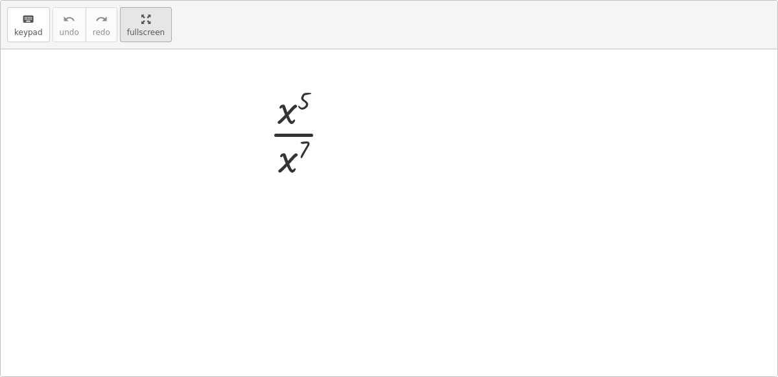 Image resolution: width=778 pixels, height=377 pixels. What do you see at coordinates (29, 25) in the screenshot?
I see `button: keyboardkeypad` at bounding box center [29, 25].